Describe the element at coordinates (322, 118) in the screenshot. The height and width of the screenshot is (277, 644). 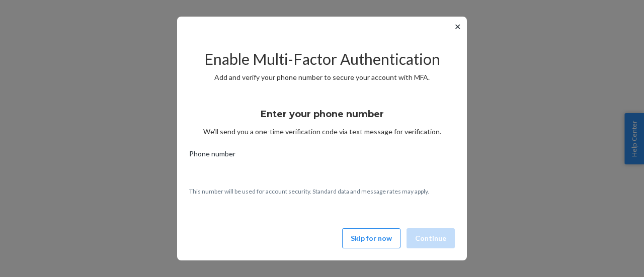
I see `div: We’ll send you a one-time verification code via text message for verification.` at that location.